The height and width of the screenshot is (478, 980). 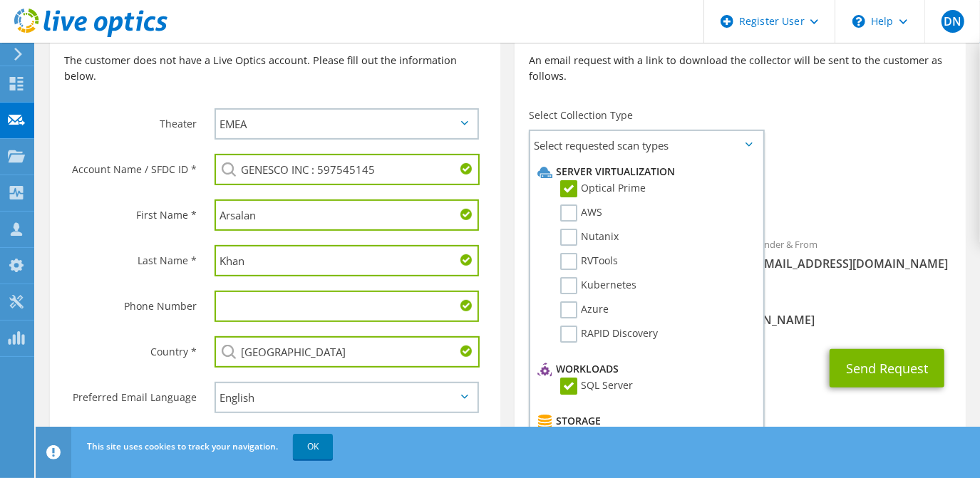 What do you see at coordinates (740, 310) in the screenshot?
I see `div: CC & Reply To` at bounding box center [740, 310].